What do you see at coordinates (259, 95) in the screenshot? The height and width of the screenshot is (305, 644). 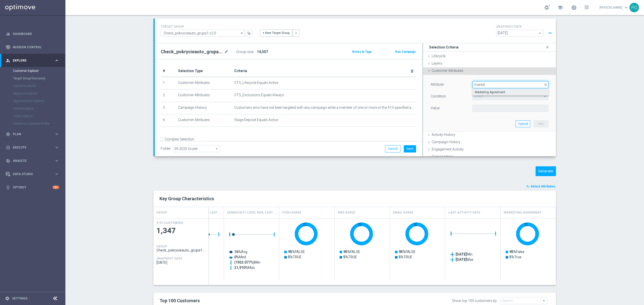 I see `span: STS_Exclusions Equals Always` at bounding box center [259, 95].